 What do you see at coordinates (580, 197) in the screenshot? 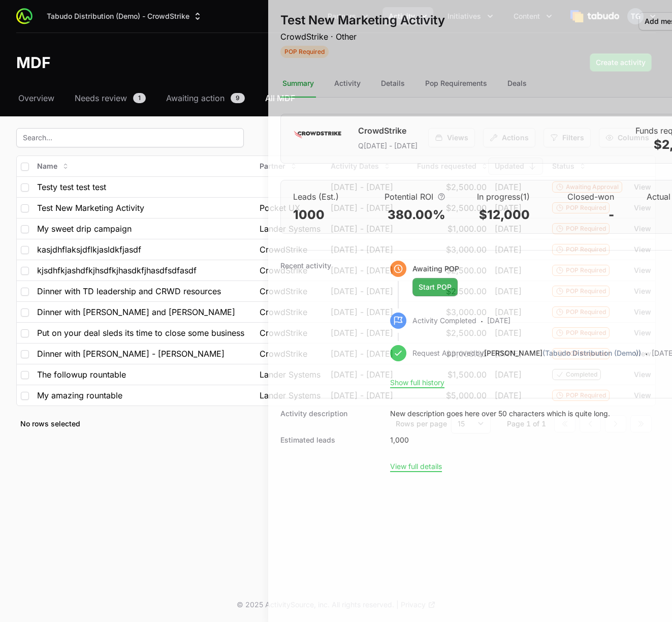
I see `dt: Closed-won` at bounding box center [580, 197].